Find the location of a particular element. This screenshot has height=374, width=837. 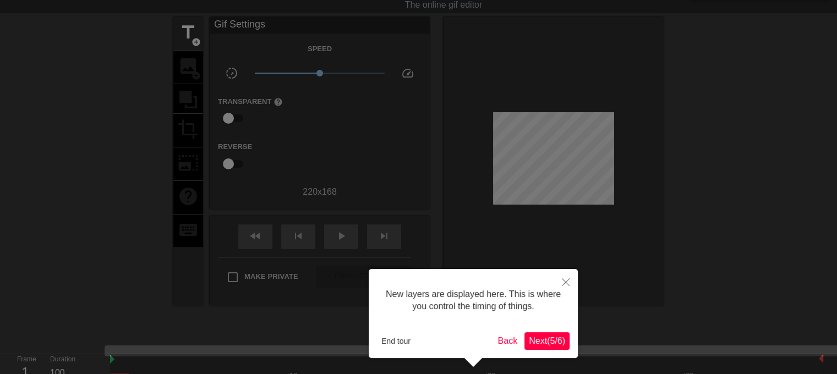

button: Close is located at coordinates (566, 282).